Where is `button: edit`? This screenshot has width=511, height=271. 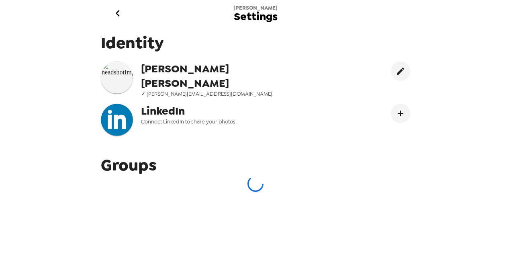
button: edit is located at coordinates (401, 71).